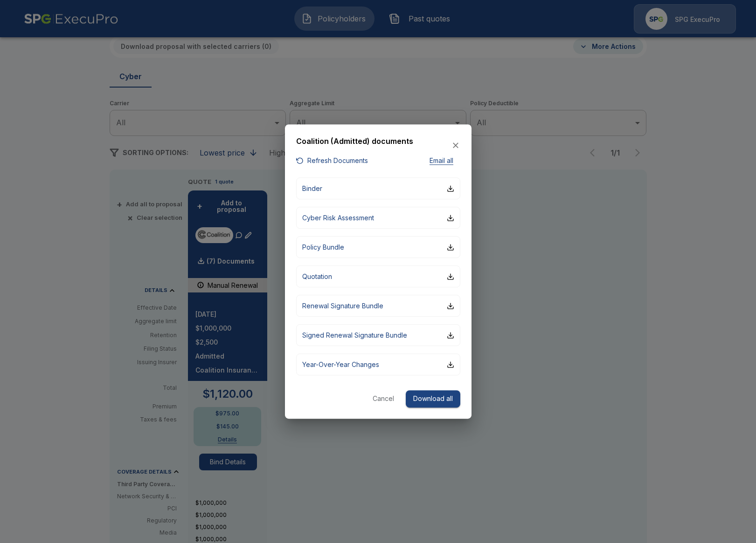 Image resolution: width=756 pixels, height=543 pixels. What do you see at coordinates (354, 142) in the screenshot?
I see `h6: Coalition (Admitted) documents` at bounding box center [354, 142].